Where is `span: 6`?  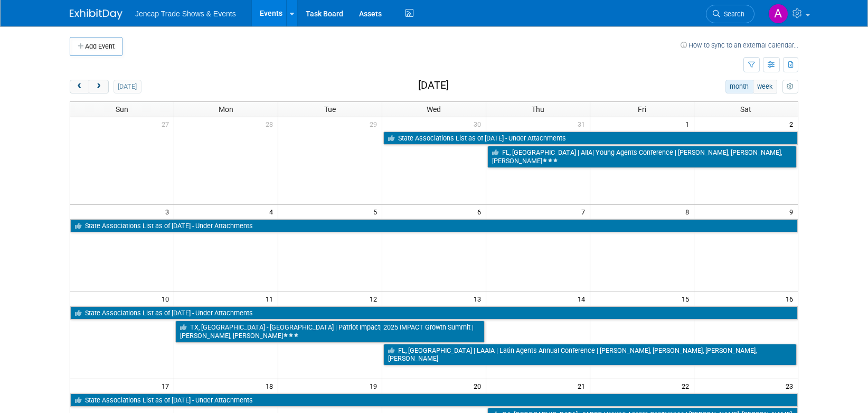
span: 6 is located at coordinates (481, 211).